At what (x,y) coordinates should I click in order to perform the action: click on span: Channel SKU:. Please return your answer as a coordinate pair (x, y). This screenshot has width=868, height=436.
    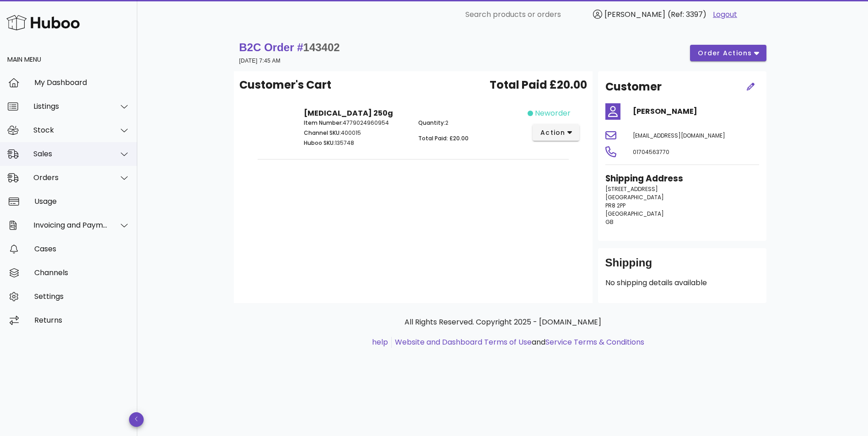
    Looking at the image, I should click on (322, 132).